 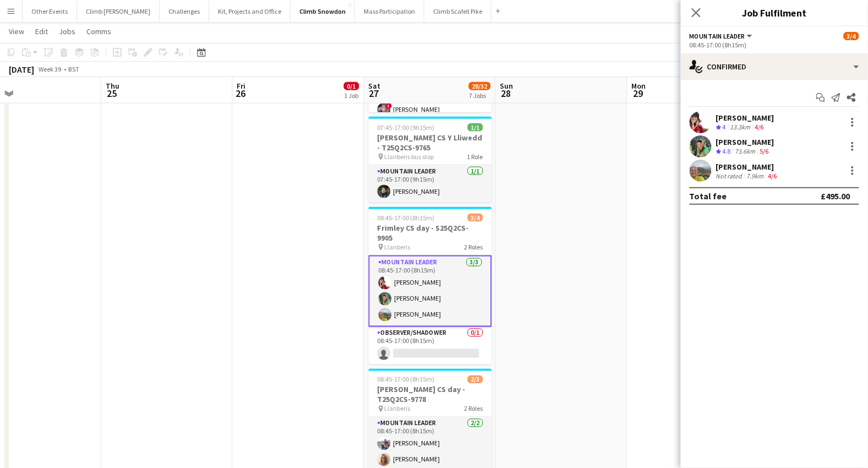 I want to click on button: Climb Snowdon, so click(x=322, y=11).